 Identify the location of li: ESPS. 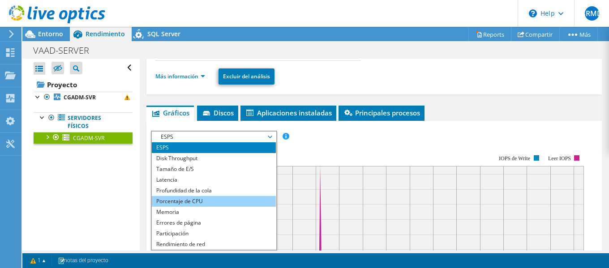
(213, 148).